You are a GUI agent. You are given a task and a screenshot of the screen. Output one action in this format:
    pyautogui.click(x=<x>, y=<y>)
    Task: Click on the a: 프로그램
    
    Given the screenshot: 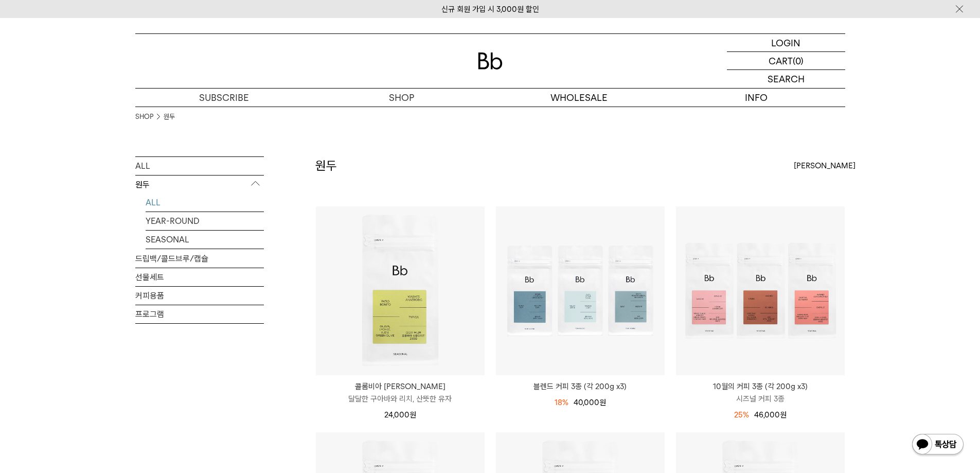 What is the action you would take?
    pyautogui.click(x=199, y=314)
    